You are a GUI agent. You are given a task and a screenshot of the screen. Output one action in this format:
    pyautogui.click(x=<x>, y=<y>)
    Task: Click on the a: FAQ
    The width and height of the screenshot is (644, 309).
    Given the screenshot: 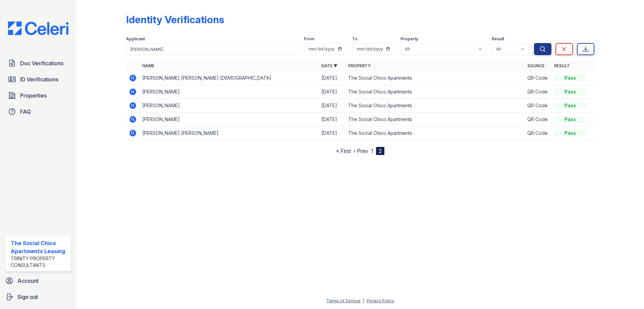 What is the action you would take?
    pyautogui.click(x=38, y=112)
    